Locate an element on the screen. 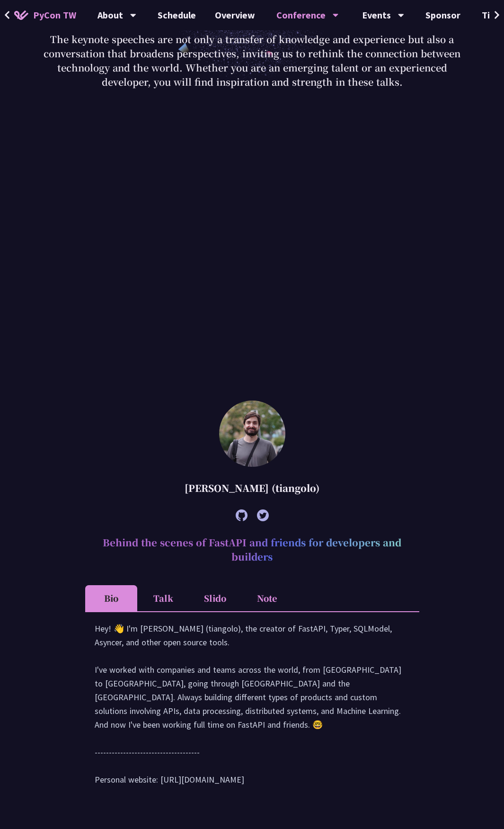 This screenshot has width=504, height=829. img: Sebastián Ramírez (tiangolo) is located at coordinates (252, 433).